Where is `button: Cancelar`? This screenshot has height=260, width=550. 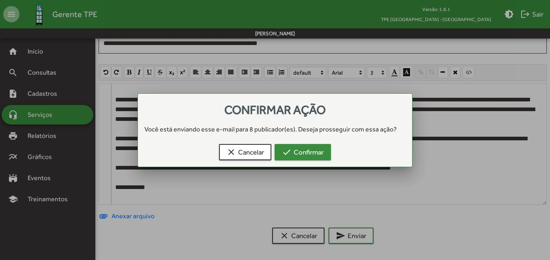 button: Cancelar is located at coordinates (245, 152).